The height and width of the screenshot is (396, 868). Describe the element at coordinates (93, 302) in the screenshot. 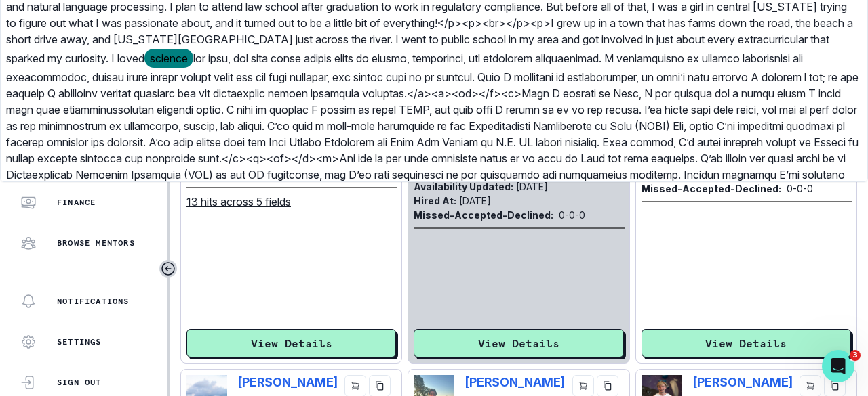

I see `p: Notifications` at that location.